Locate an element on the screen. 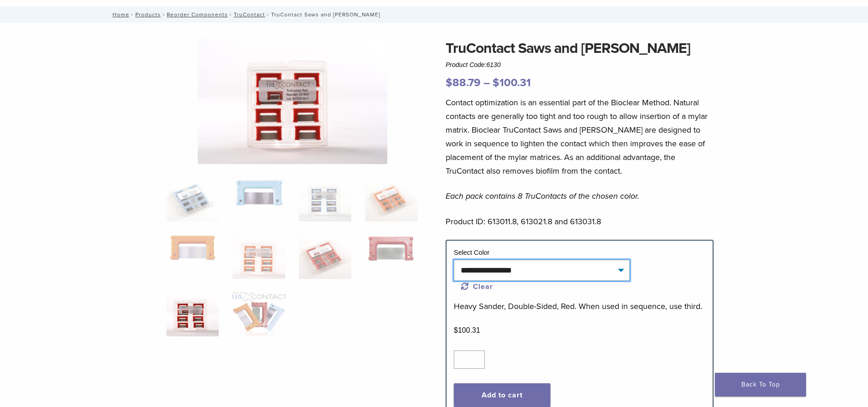 This screenshot has height=407, width=868. span: 6130 is located at coordinates (493, 65).